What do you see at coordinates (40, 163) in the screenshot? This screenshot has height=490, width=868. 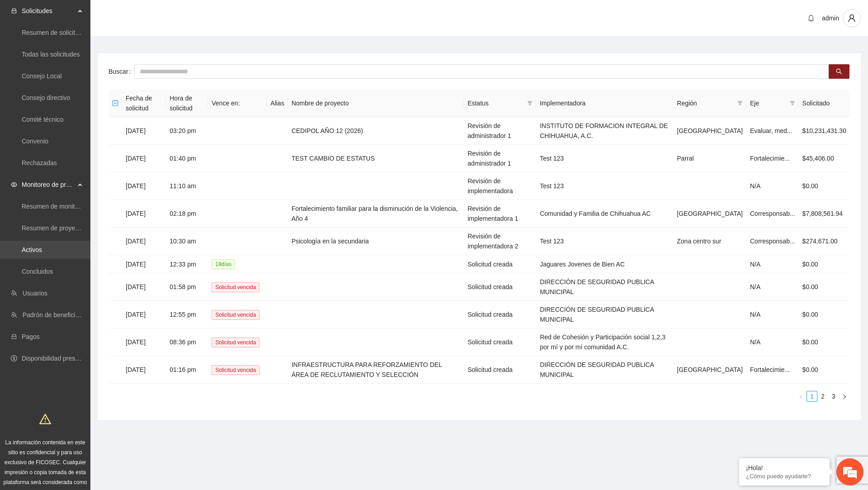 I see `a: Rechazadas` at bounding box center [40, 163].